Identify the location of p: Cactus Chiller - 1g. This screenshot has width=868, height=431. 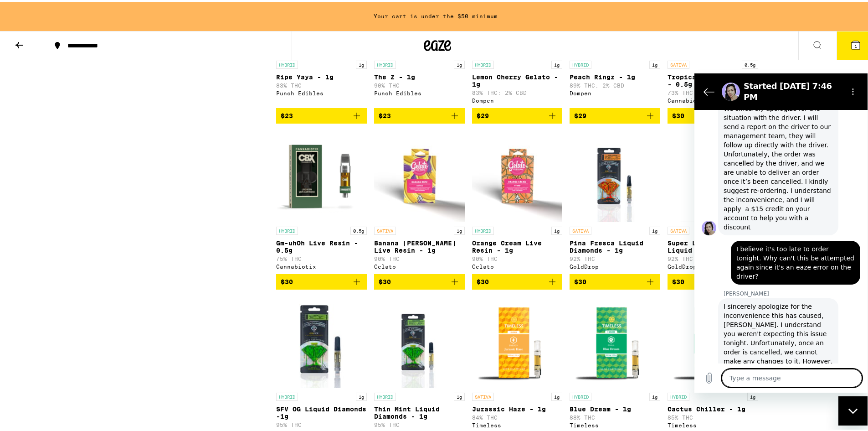
(713, 408).